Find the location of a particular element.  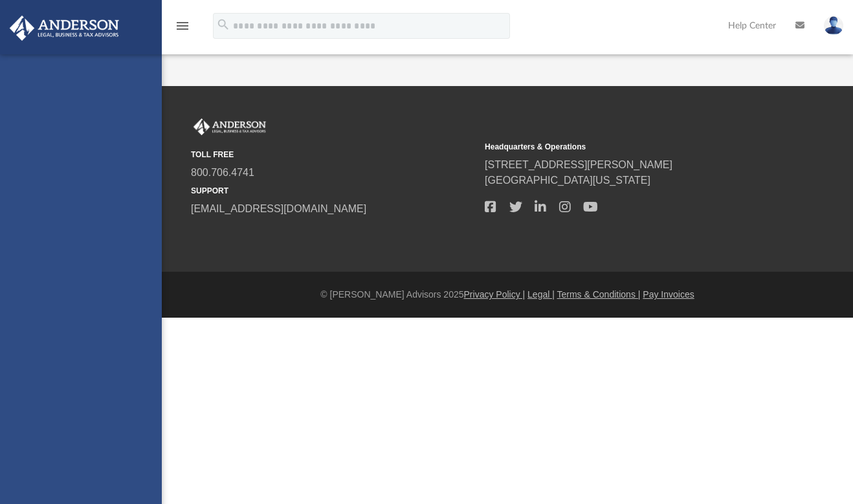

a: menu is located at coordinates (182, 29).